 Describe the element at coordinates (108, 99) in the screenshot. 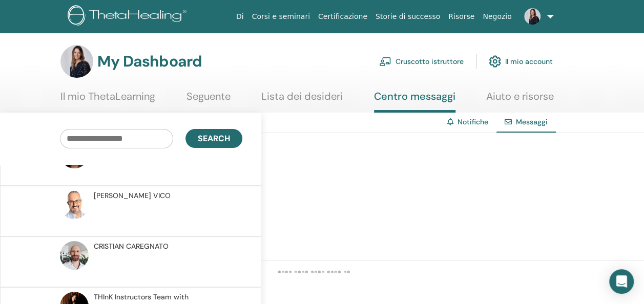

I see `a: Il mio ThetaLearning` at that location.